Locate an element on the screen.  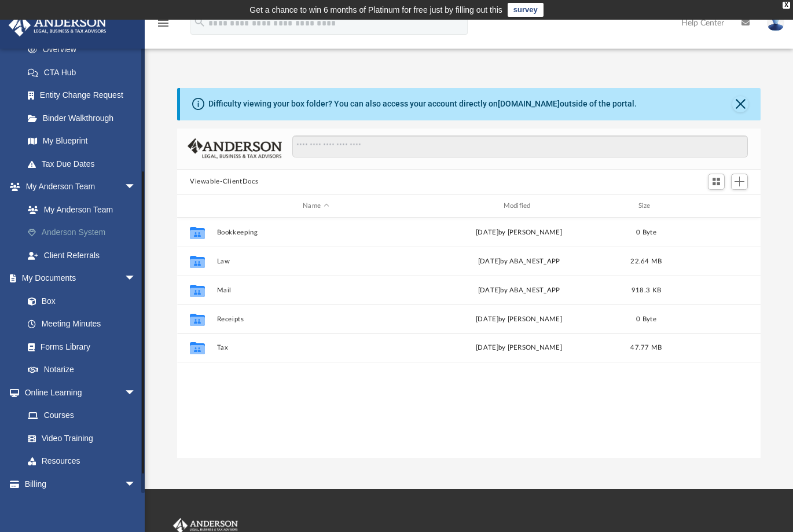
span: 918.3 KB is located at coordinates (646, 290).